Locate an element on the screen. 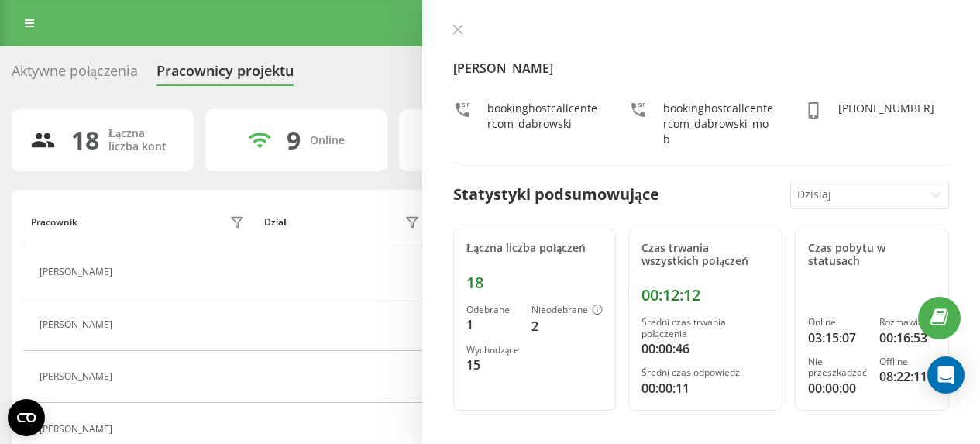 The image size is (980, 444). div: Rozmawia is located at coordinates (907, 323).